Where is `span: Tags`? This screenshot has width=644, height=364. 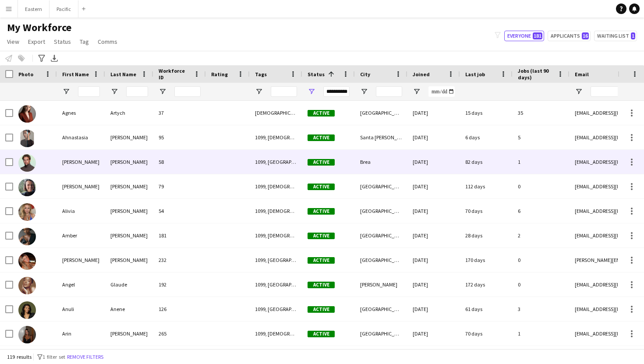
span: Tags is located at coordinates (261, 74).